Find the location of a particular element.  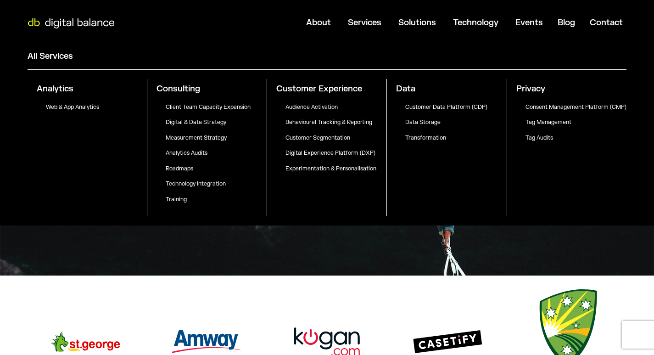

a: Analytics Web & App Analytics is located at coordinates (87, 101).